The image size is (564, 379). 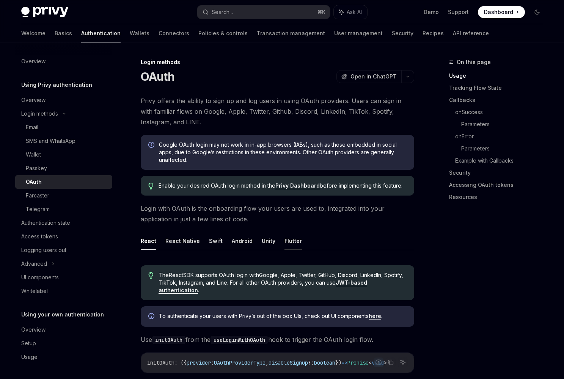 I want to click on h5: Using your own authentication, so click(x=63, y=315).